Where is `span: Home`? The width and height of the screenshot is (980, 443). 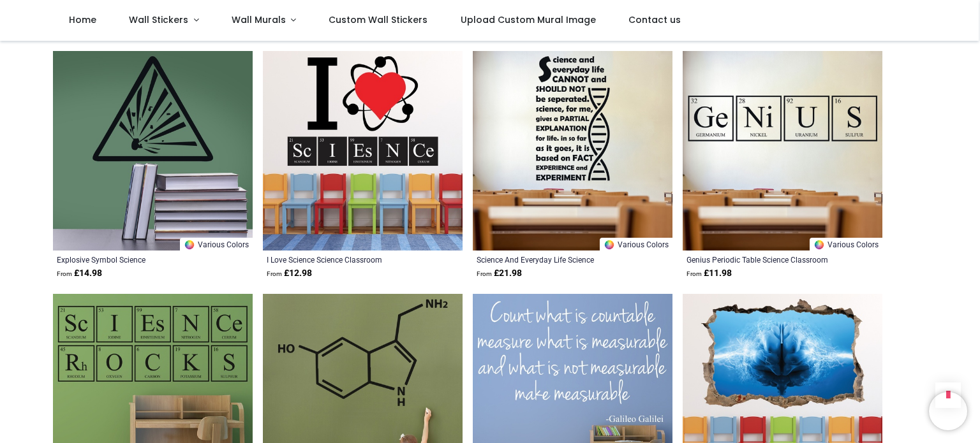
span: Home is located at coordinates (83, 20).